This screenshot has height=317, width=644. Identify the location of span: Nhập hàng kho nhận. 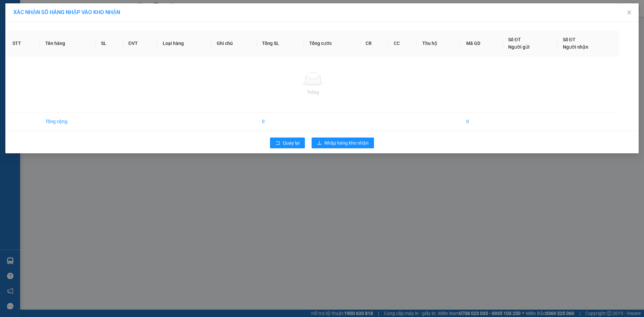
(346, 143).